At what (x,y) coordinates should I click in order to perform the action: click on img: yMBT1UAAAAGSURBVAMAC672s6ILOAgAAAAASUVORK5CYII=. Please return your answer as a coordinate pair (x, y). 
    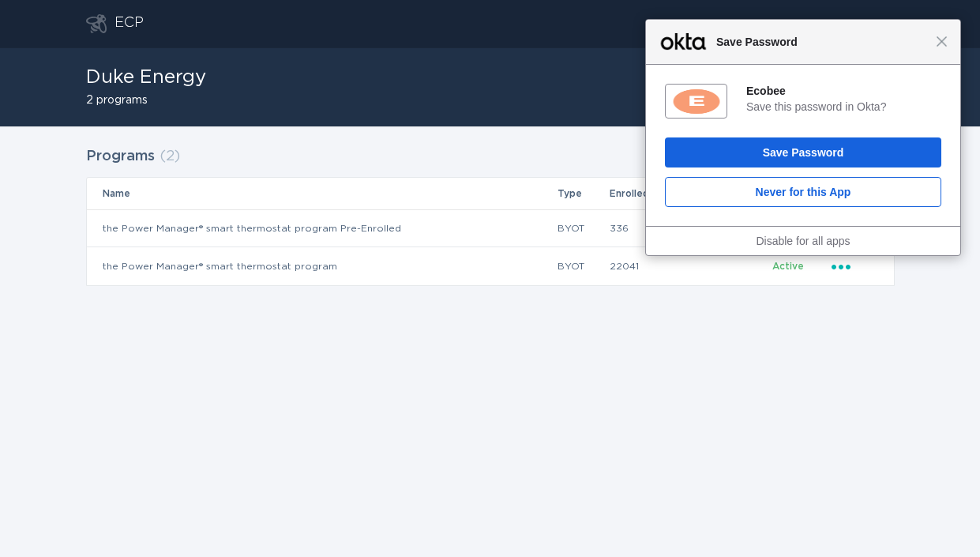
    Looking at the image, I should click on (697, 101).